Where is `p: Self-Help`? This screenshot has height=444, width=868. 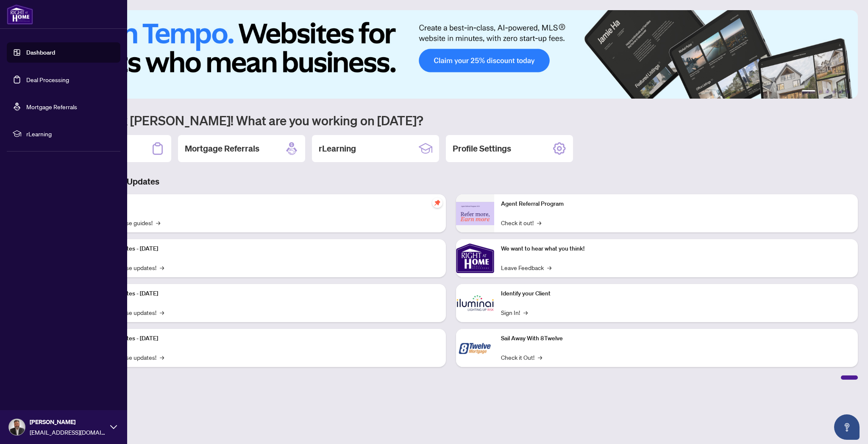
p: Self-Help is located at coordinates (264, 204).